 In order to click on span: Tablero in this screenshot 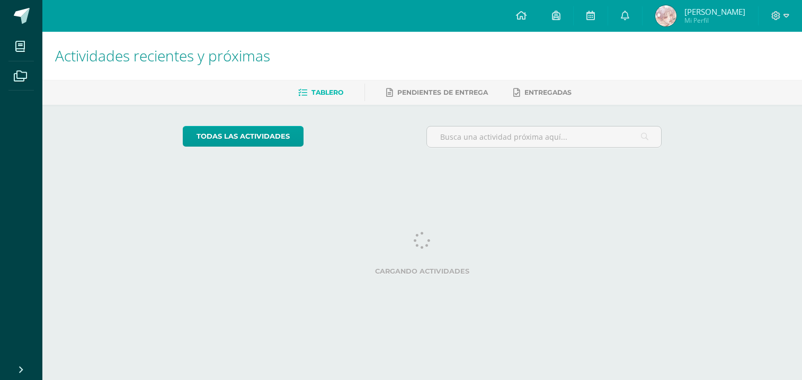, I will do `click(327, 92)`.